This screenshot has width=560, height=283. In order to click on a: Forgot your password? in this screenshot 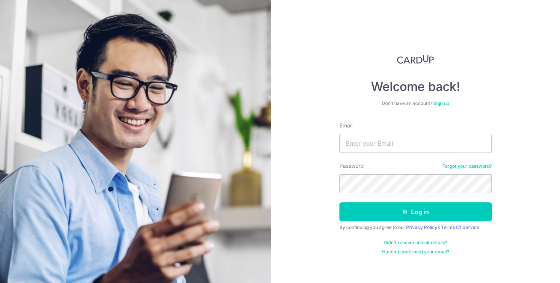, I will do `click(467, 166)`.